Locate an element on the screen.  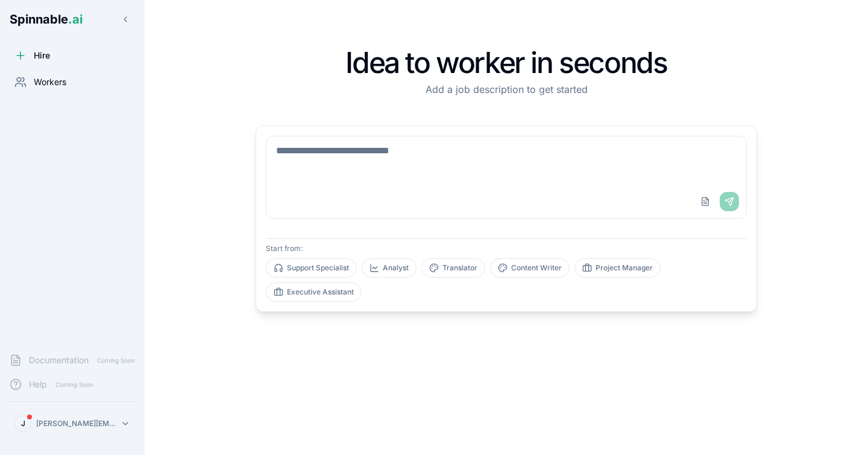
button: Support Specialist is located at coordinates (311, 268).